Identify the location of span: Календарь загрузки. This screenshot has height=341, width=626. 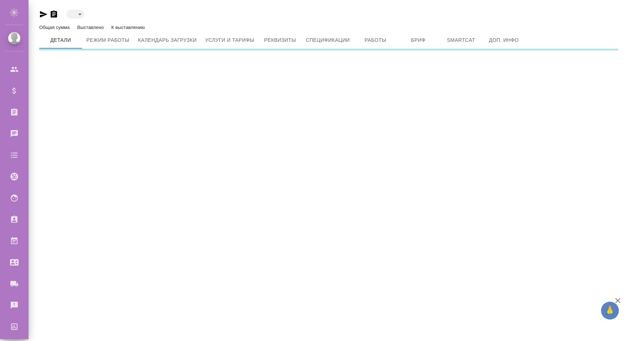
(167, 40).